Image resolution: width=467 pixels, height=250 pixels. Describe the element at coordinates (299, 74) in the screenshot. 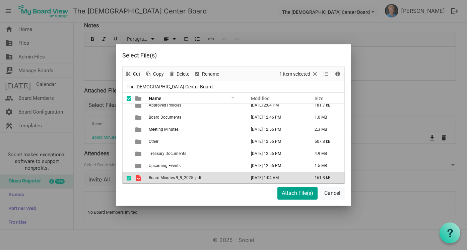

I see `button: Selection` at that location.